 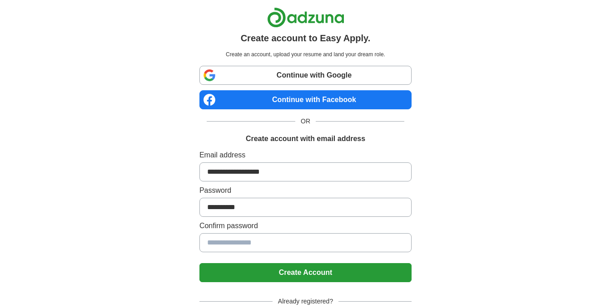 I want to click on button: Create Account, so click(x=305, y=273).